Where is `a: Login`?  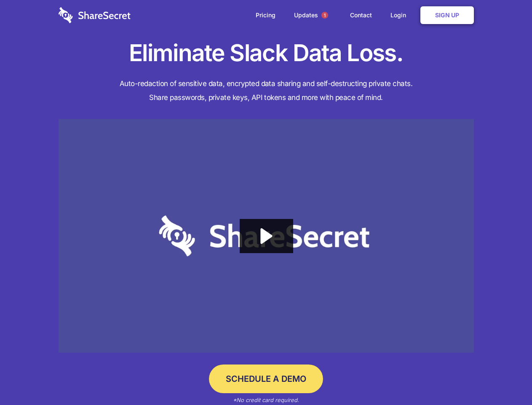
a: Login is located at coordinates (400, 15).